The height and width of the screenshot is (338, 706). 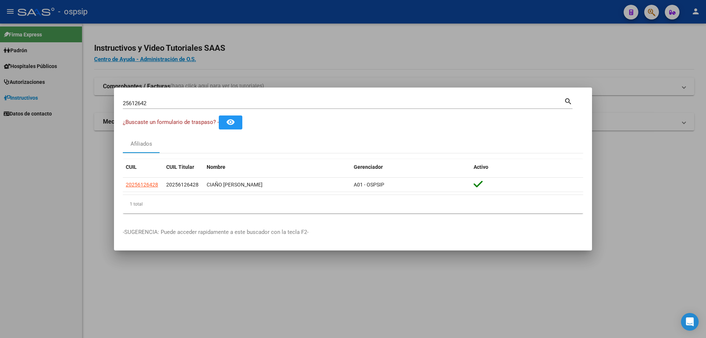 What do you see at coordinates (171, 122) in the screenshot?
I see `span: ¿Buscaste un formulario de traspaso? -` at bounding box center [171, 122].